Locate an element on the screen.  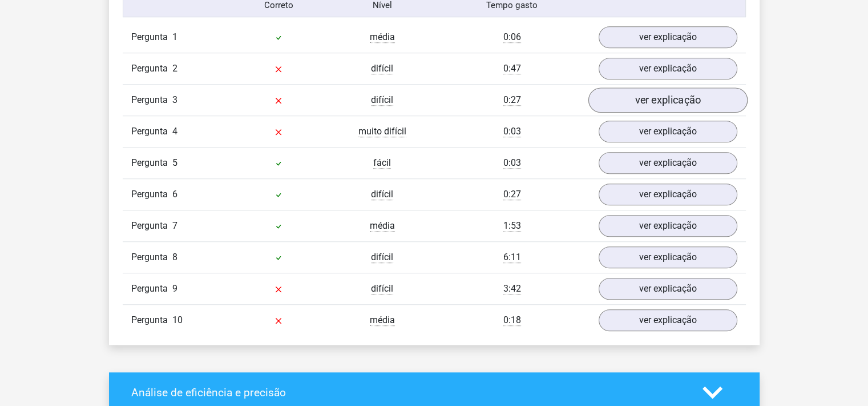
span: 5 is located at coordinates (175, 162).